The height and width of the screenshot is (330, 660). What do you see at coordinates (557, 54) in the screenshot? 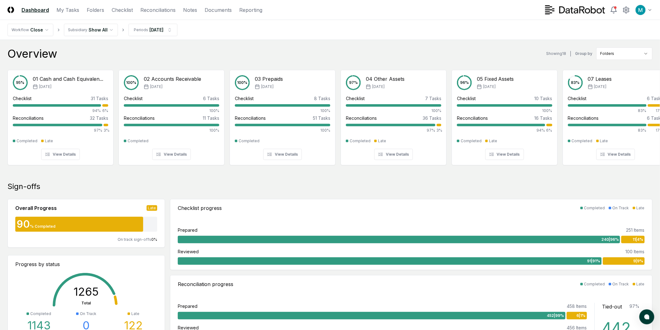
I see `div: Showing 18` at bounding box center [557, 54].